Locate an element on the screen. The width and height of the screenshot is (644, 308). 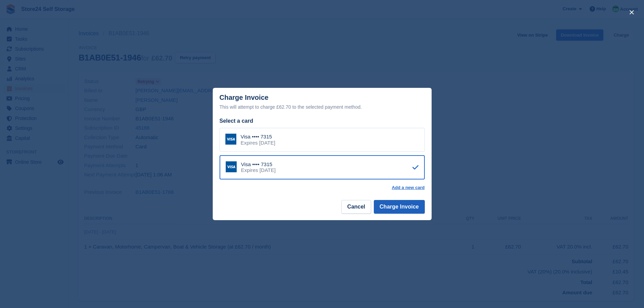
a: Add a new card is located at coordinates (408, 188).